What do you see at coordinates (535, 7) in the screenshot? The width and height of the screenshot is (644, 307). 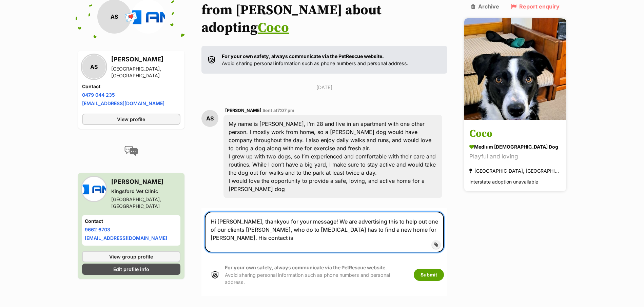 I see `a: Report enquiry` at bounding box center [535, 7].